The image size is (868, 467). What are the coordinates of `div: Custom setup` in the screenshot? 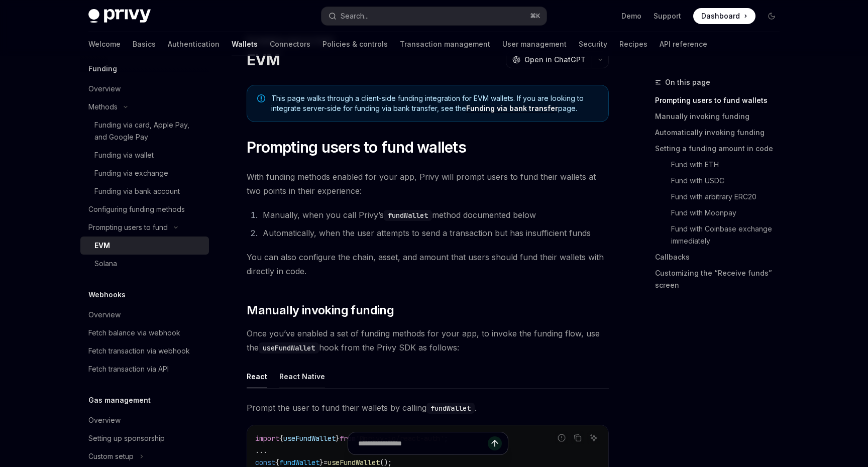 It's located at (111, 456).